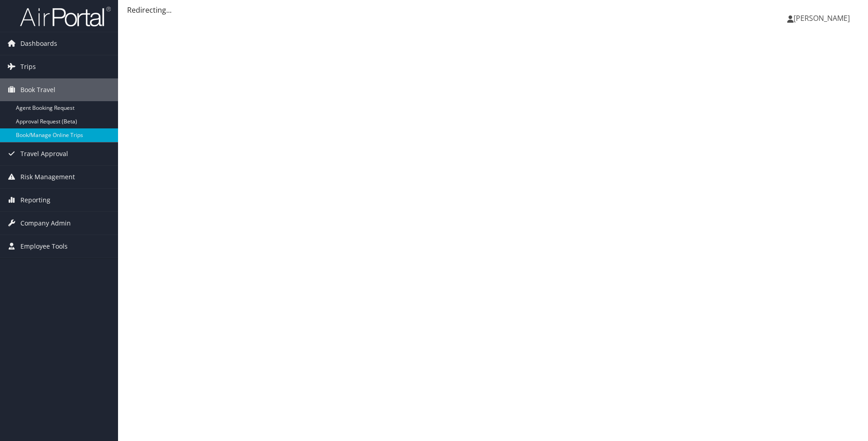  Describe the element at coordinates (65, 16) in the screenshot. I see `img: airportal-logo.png` at that location.